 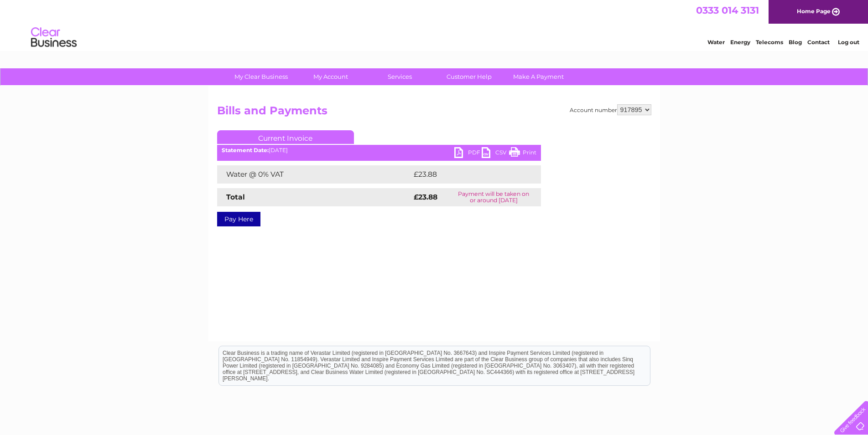 I want to click on h2: Bills and Payments, so click(x=434, y=113).